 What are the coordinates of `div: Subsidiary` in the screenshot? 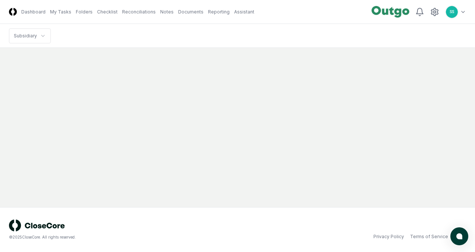 It's located at (25, 36).